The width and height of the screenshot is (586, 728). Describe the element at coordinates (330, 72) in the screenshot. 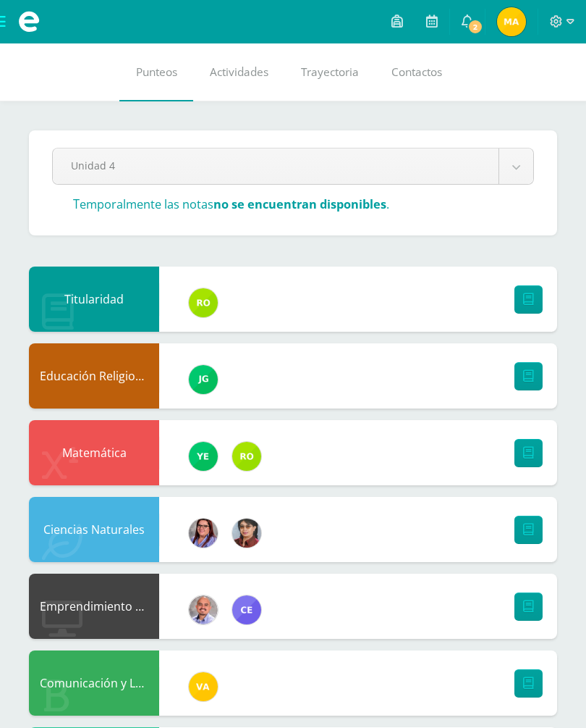

I see `span: Trayectoria` at that location.